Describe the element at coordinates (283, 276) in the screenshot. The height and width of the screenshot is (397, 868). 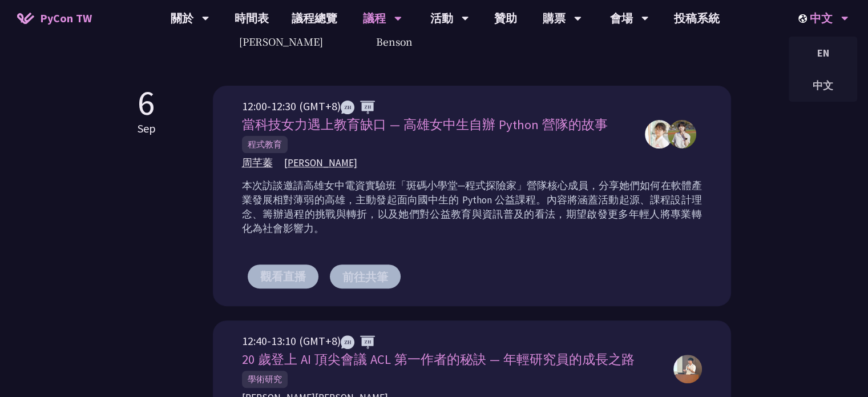
I see `button: 觀看直播` at that location.